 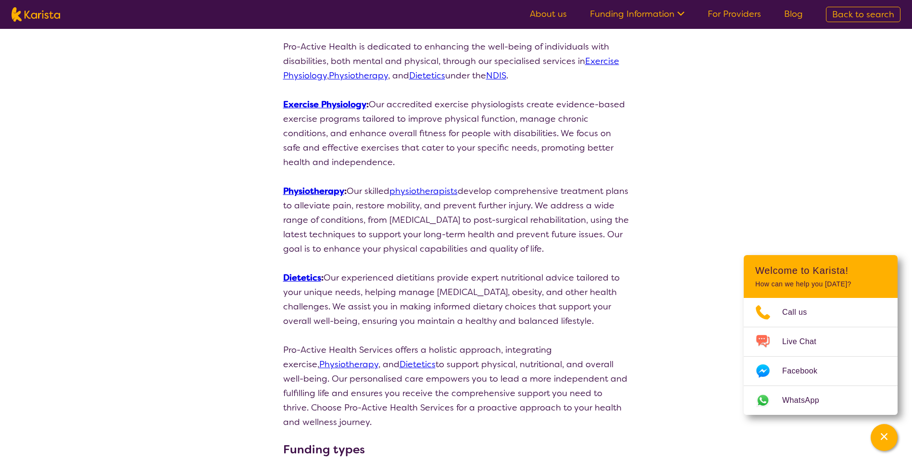 I want to click on img: Karista logo, so click(x=36, y=14).